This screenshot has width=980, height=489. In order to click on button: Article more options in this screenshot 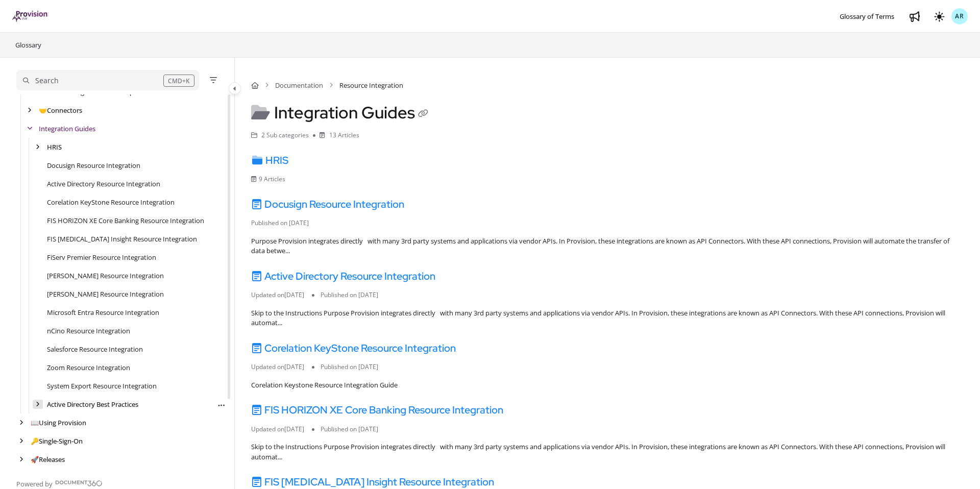, I will do `click(221, 404)`.